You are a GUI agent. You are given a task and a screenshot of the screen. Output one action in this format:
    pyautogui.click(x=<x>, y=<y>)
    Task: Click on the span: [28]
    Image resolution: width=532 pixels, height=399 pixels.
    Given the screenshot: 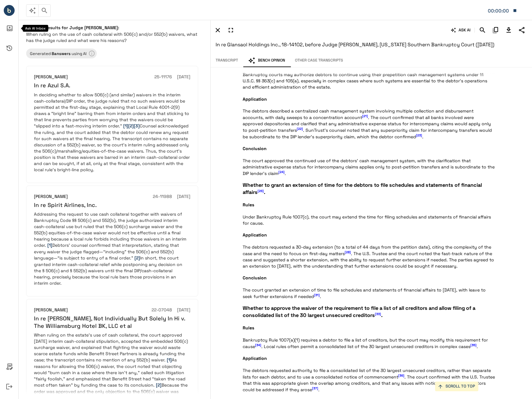 What is the action you would take?
    pyautogui.click(x=348, y=252)
    